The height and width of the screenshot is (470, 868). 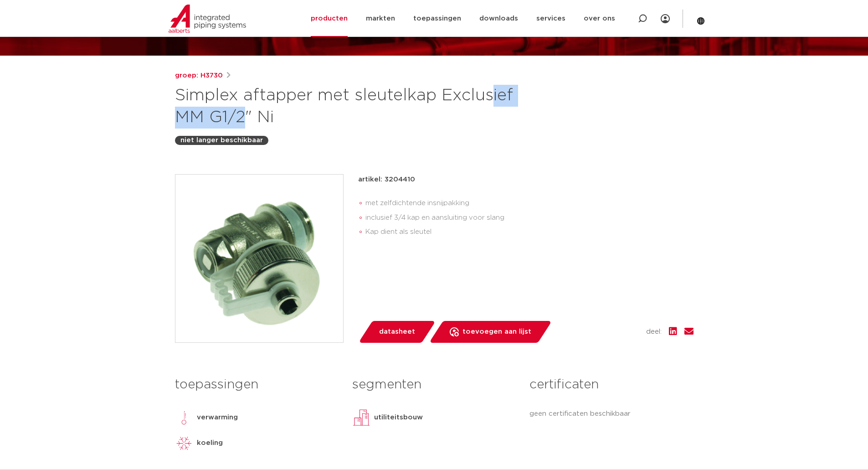 What do you see at coordinates (184, 418) in the screenshot?
I see `img: verwarming` at bounding box center [184, 418].